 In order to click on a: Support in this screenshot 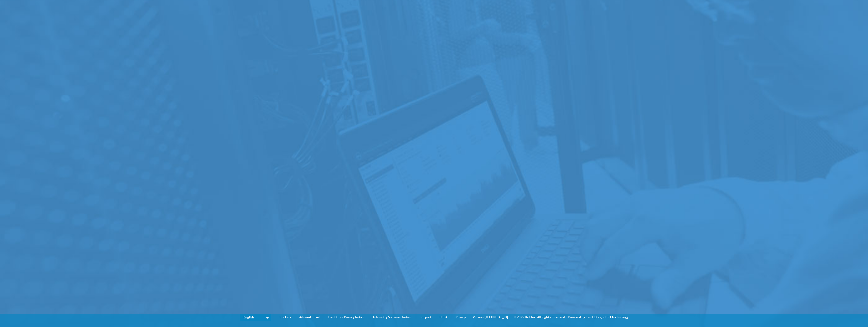, I will do `click(426, 317)`.